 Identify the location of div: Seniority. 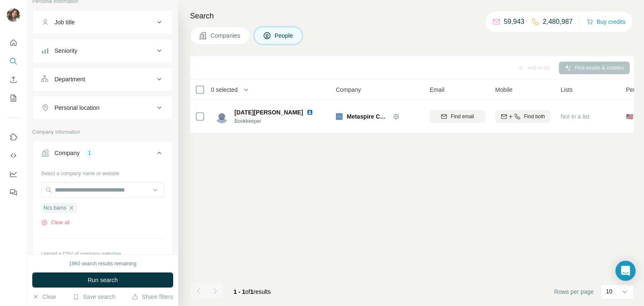
(66, 51).